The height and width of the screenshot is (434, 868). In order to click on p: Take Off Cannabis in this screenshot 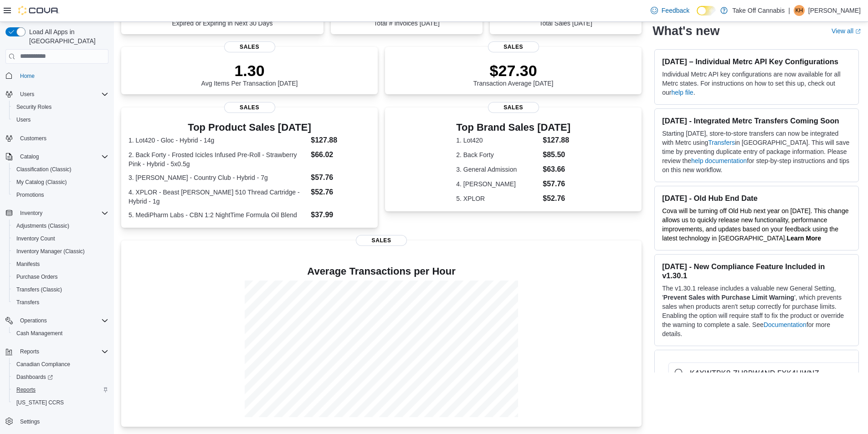, I will do `click(758, 10)`.